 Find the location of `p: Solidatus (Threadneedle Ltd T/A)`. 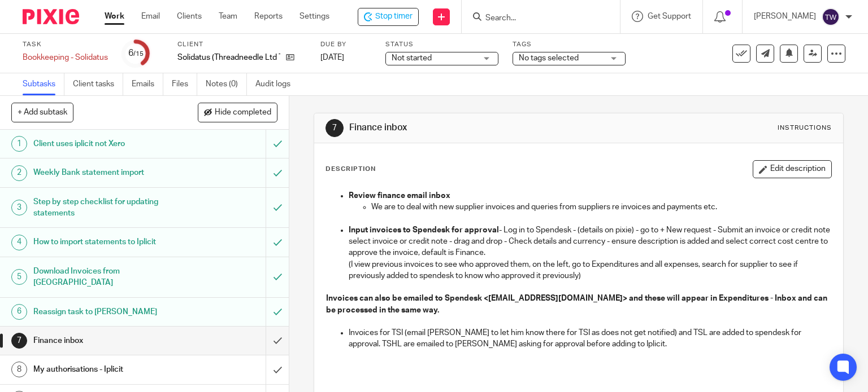

p: Solidatus (Threadneedle Ltd T/A) is located at coordinates (229, 57).